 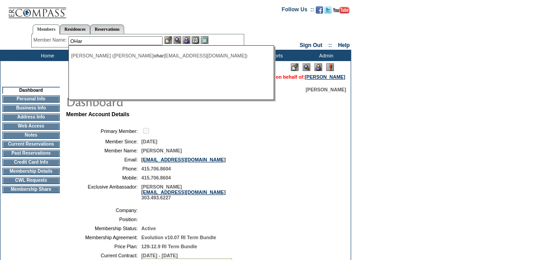 I want to click on td: Exclusive Ambassador:, so click(x=104, y=192).